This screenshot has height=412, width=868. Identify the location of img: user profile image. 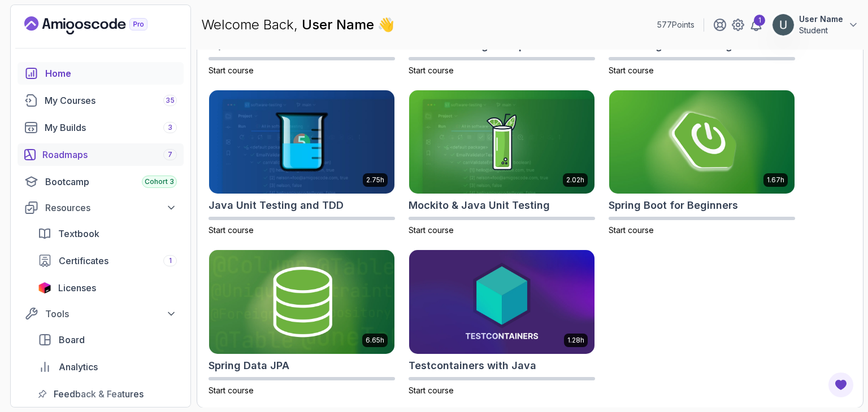
(783, 25).